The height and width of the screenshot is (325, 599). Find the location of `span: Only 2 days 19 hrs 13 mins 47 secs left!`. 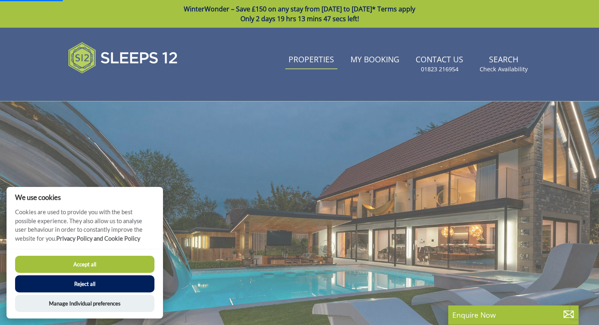

span: Only 2 days 19 hrs 13 mins 47 secs left! is located at coordinates (299, 19).